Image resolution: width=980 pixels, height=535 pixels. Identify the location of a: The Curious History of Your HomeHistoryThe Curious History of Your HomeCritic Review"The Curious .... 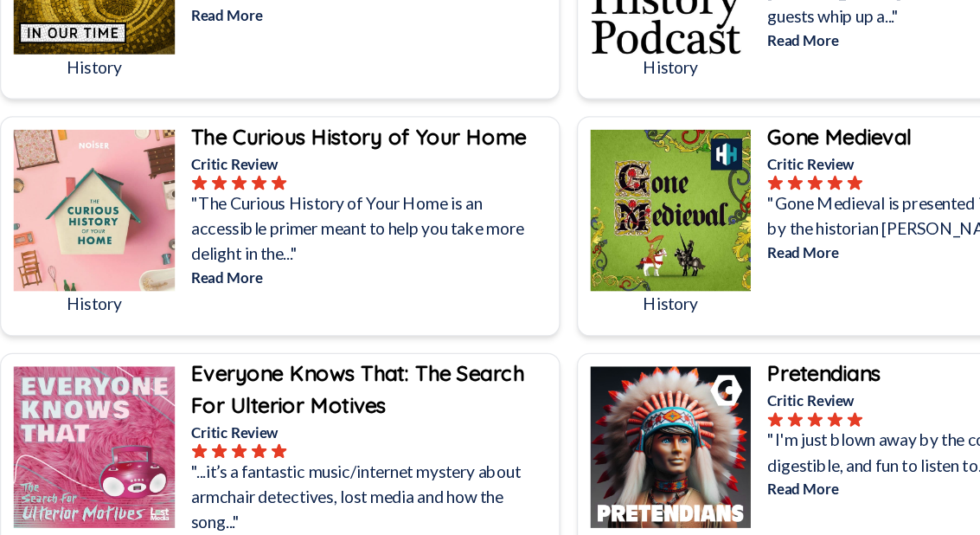
(251, 228).